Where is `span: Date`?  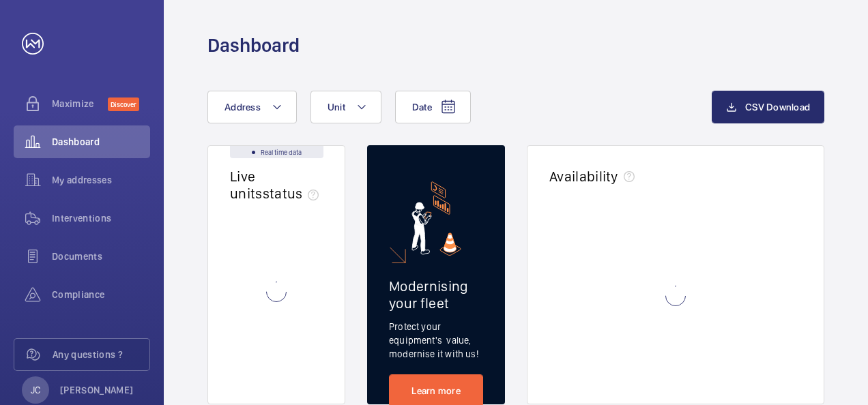
span: Date is located at coordinates (422, 107).